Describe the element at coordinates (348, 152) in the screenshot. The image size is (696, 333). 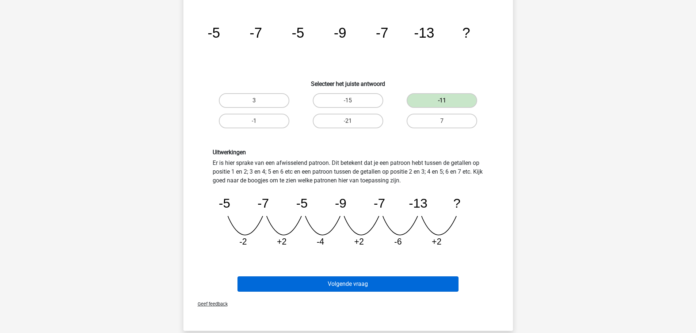
I see `h6: Uitwerkingen` at that location.